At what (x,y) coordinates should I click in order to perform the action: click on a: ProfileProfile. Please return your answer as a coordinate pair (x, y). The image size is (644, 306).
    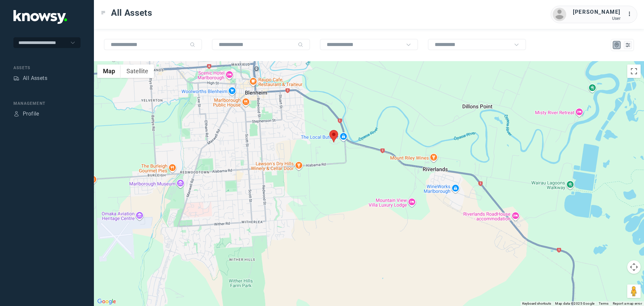
    Looking at the image, I should click on (26, 114).